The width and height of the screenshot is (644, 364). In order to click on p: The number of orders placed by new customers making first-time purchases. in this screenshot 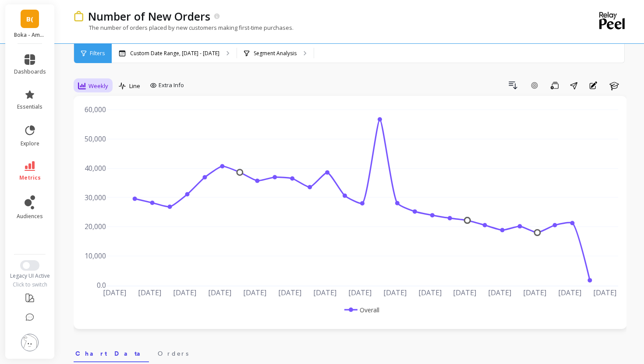, I will do `click(184, 28)`.